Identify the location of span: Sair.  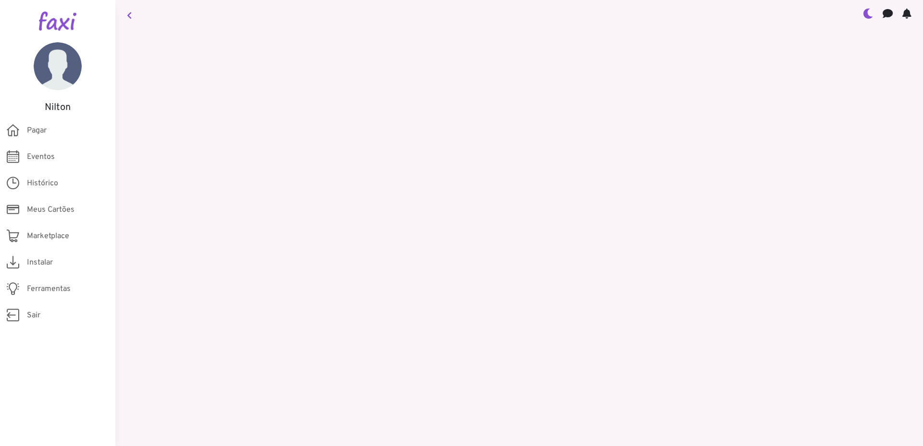
(34, 316).